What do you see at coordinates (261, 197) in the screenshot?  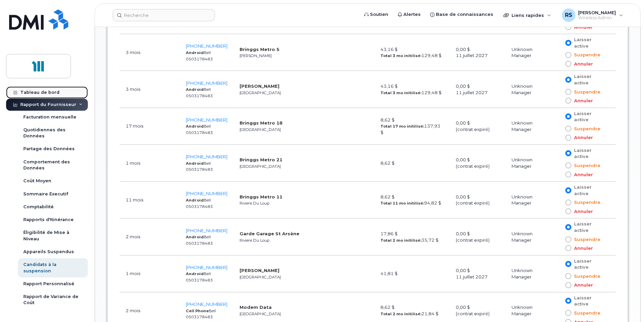 I see `strong: Bringgs Metro 11` at bounding box center [261, 197].